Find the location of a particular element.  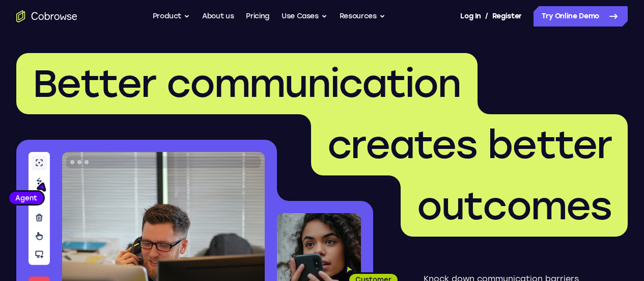

a: Pricing is located at coordinates (258, 17).